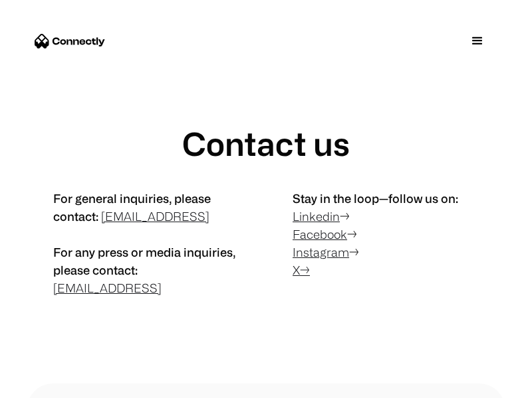  Describe the element at coordinates (477, 41) in the screenshot. I see `div: menu` at that location.